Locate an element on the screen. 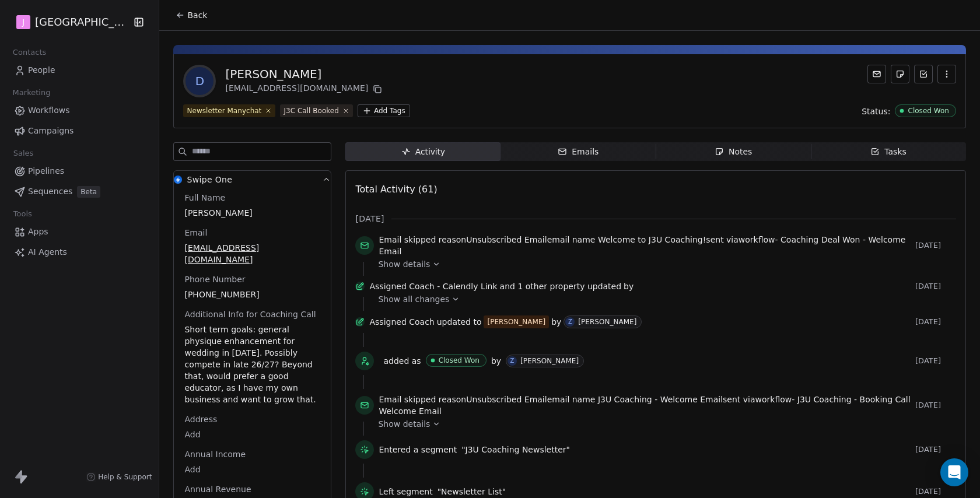 The height and width of the screenshot is (498, 980). a: Workflows is located at coordinates (79, 110).